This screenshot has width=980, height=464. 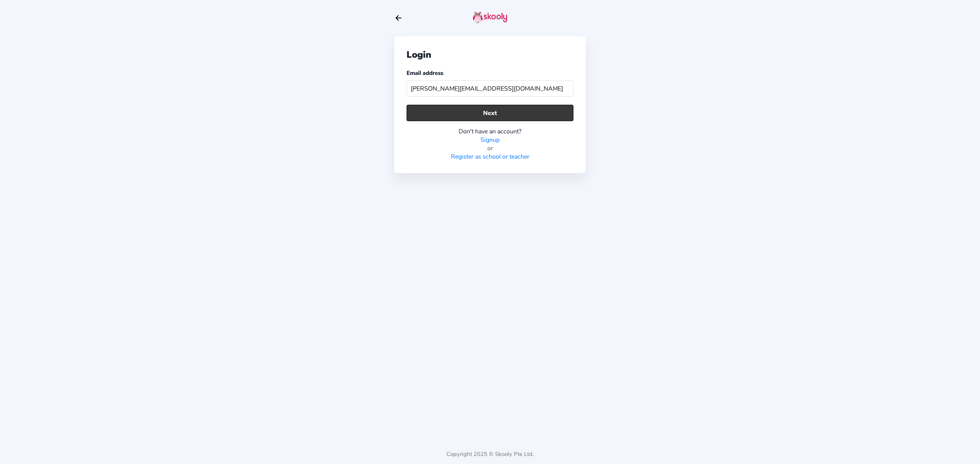 What do you see at coordinates (398, 18) in the screenshot?
I see `button: arrow back outline` at bounding box center [398, 18].